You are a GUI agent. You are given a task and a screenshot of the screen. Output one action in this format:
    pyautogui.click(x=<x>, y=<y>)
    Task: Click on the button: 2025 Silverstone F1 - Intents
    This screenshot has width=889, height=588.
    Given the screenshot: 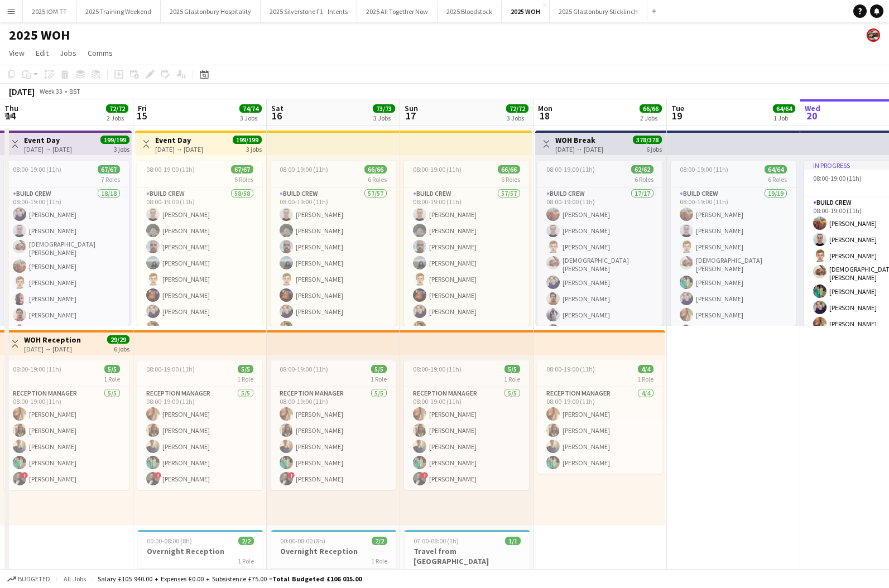 What is the action you would take?
    pyautogui.click(x=309, y=11)
    